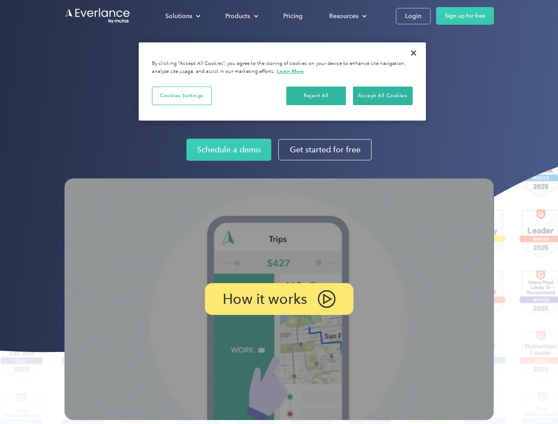 The width and height of the screenshot is (558, 424). I want to click on button: Reject All, so click(316, 96).